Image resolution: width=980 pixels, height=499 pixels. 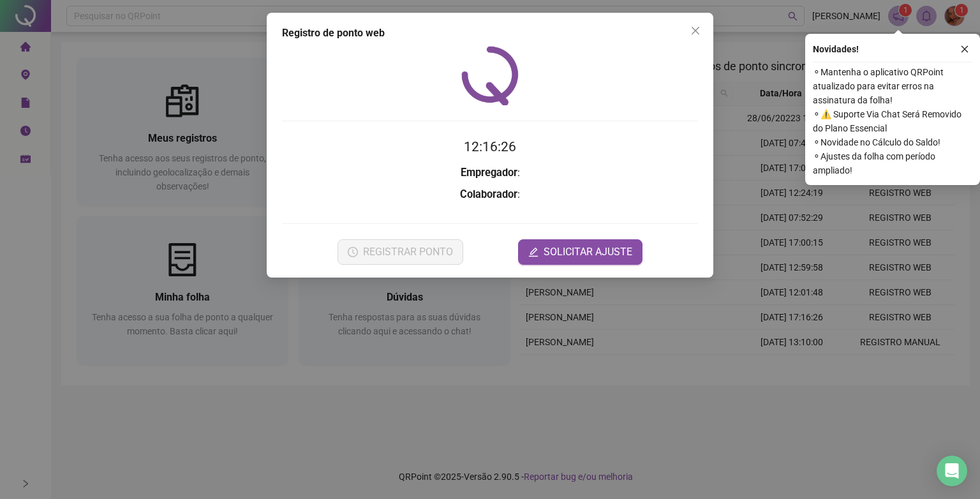 I want to click on strong: Colaborador, so click(x=489, y=194).